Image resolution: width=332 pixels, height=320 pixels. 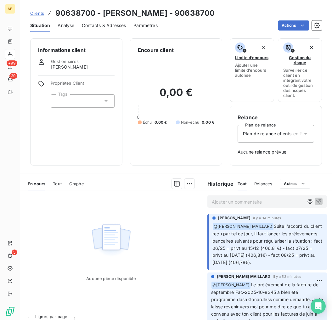 What do you see at coordinates (145, 25) in the screenshot?
I see `span: Paramètres` at bounding box center [145, 25].